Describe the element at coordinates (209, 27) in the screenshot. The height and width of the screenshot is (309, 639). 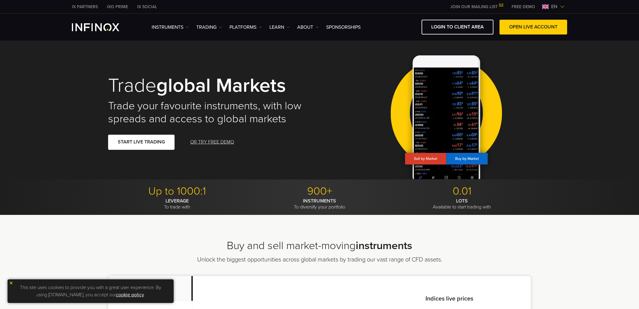
I see `a: TRADING` at that location.